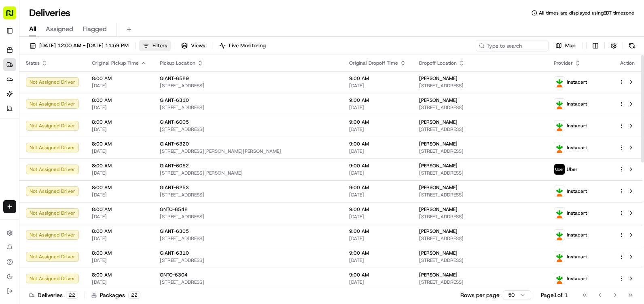 Image resolution: width=644 pixels, height=304 pixels. What do you see at coordinates (142, 85) in the screenshot?
I see `button: Start new chat` at bounding box center [142, 85].